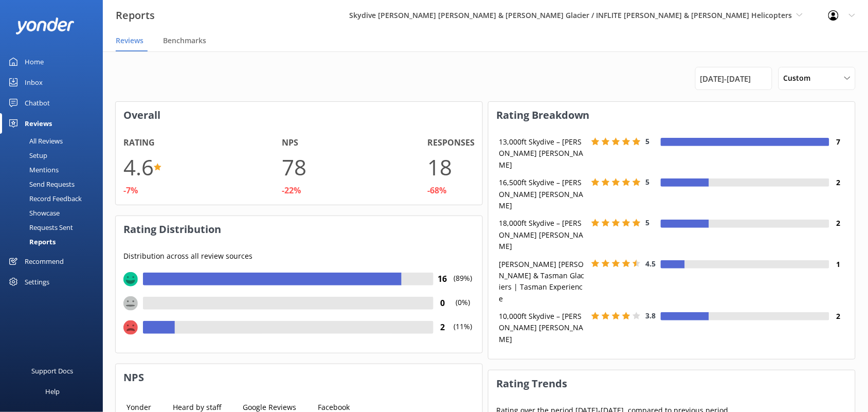 The image size is (868, 412). I want to click on h4: Responses, so click(451, 143).